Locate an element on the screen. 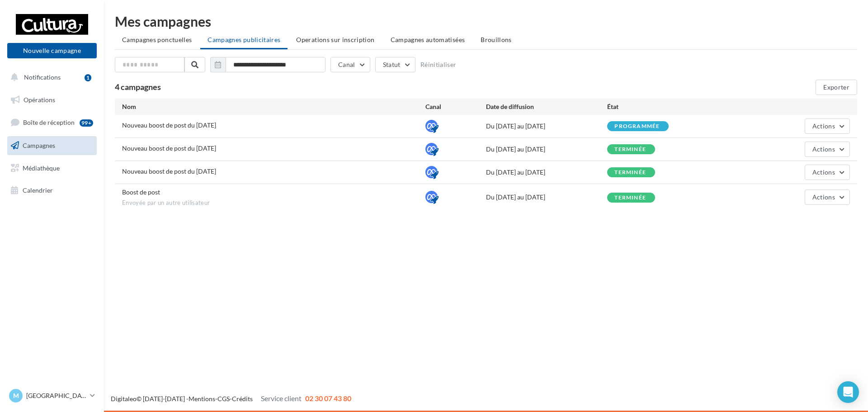 This screenshot has height=412, width=868. div: Open Intercom Messenger is located at coordinates (849, 392).